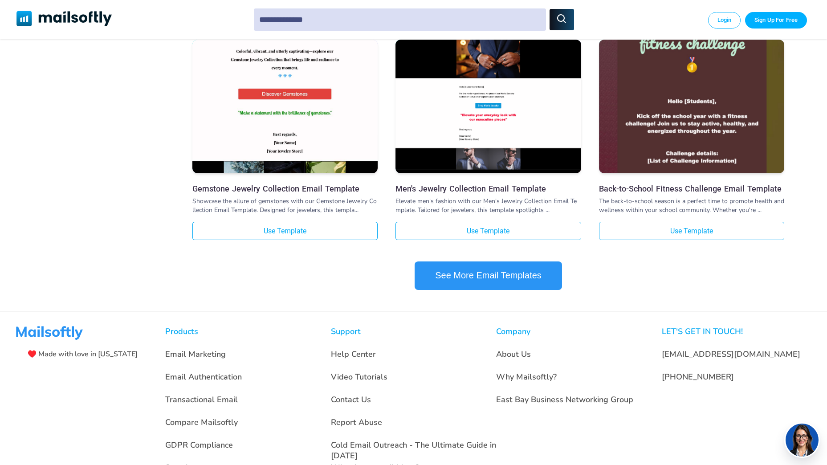 This screenshot has height=465, width=827. What do you see at coordinates (513, 354) in the screenshot?
I see `a: About Us` at bounding box center [513, 354].